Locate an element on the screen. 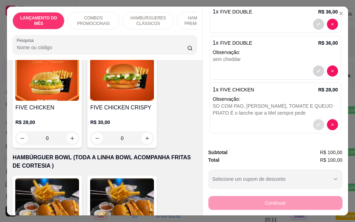  label: Pesquisa is located at coordinates (26, 40).